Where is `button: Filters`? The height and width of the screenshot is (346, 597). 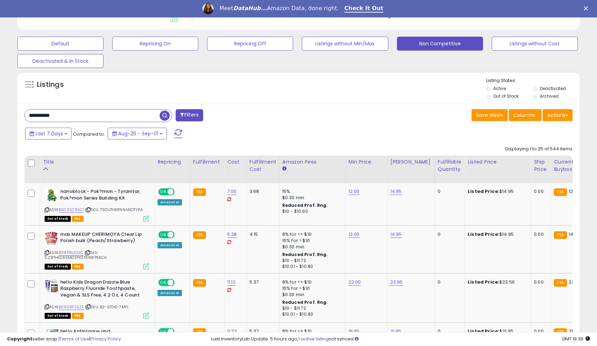
button: Filters is located at coordinates (189, 115).